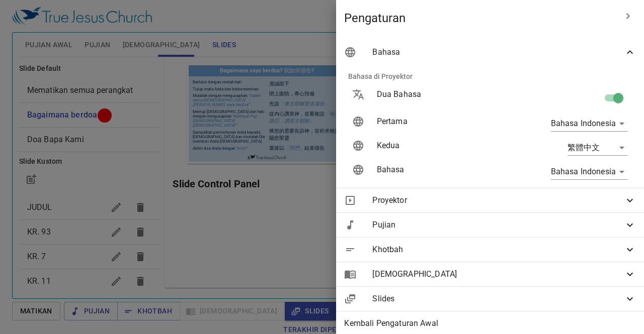 The height and width of the screenshot is (334, 644). Describe the element at coordinates (490, 299) in the screenshot. I see `div: Slides` at that location.